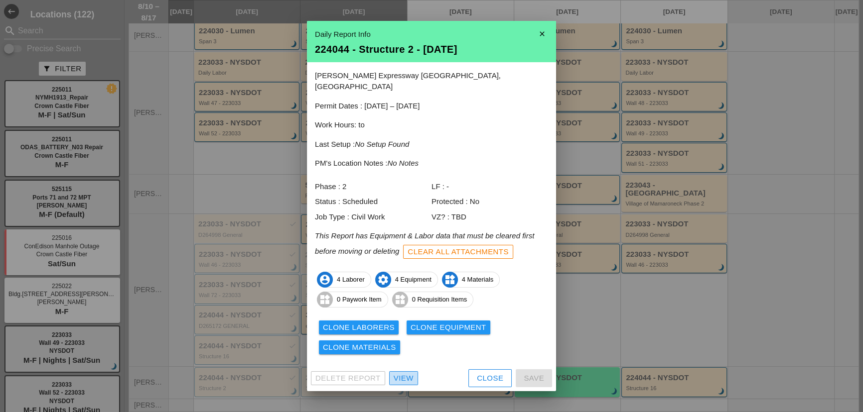 The image size is (863, 412). I want to click on p: PM's Location Notes :, so click(431, 163).